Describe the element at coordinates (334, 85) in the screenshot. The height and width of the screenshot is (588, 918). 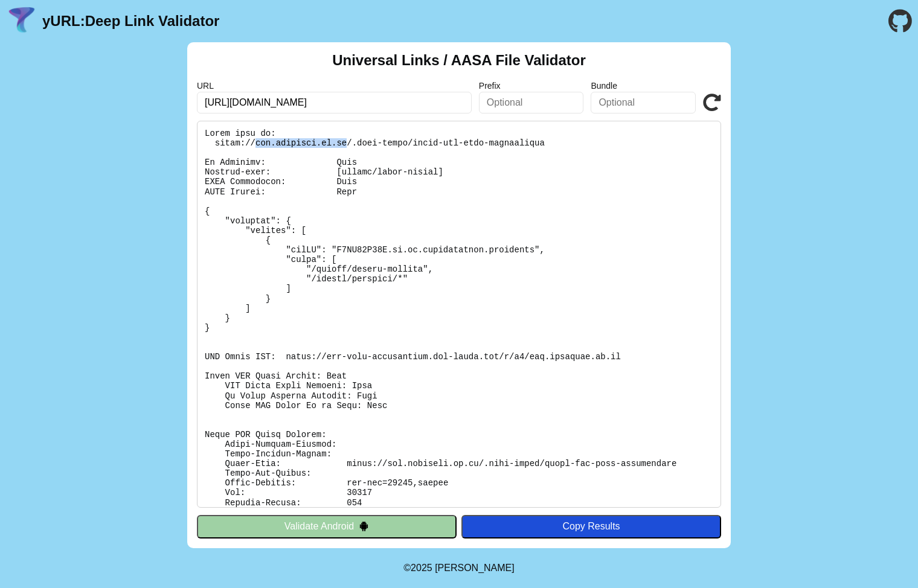
I see `label: URL` at that location.